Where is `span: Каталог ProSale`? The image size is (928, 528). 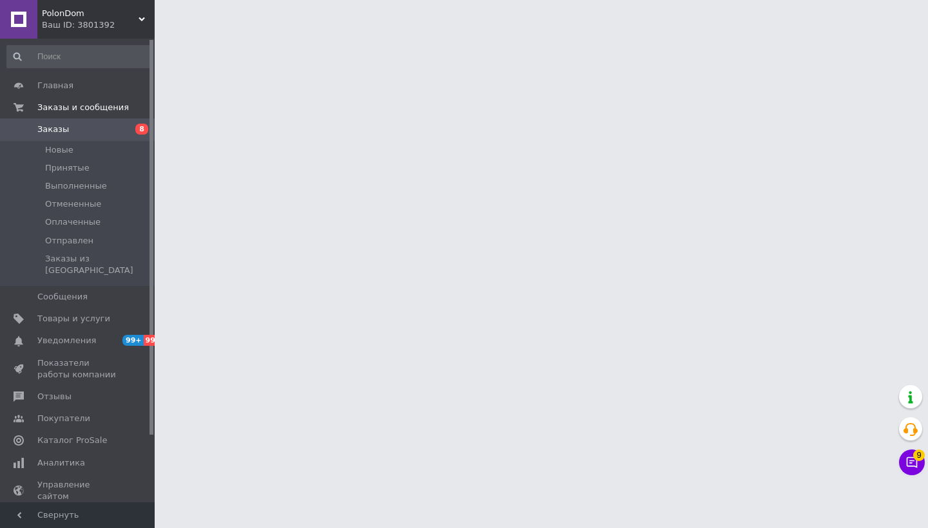 span: Каталог ProSale is located at coordinates (72, 441).